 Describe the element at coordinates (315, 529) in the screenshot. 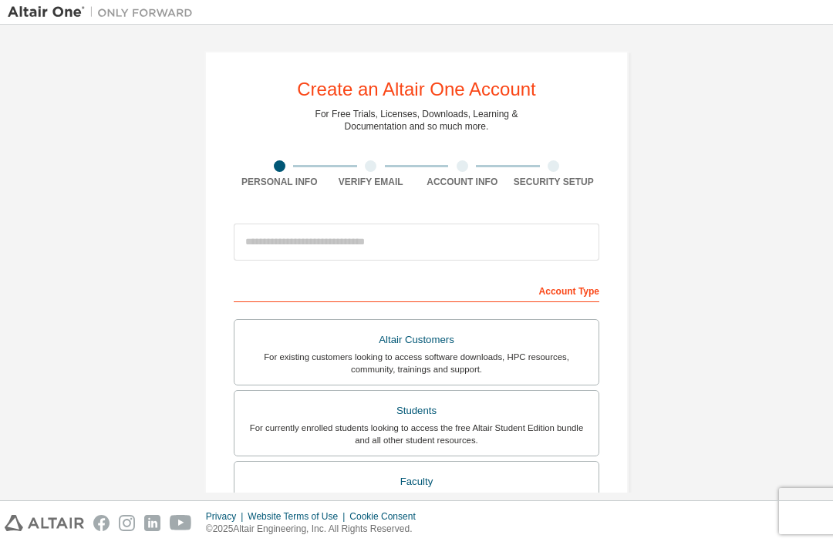

I see `p: © 2025 Altair Engineering, Inc. All Rights Reserved.` at that location.